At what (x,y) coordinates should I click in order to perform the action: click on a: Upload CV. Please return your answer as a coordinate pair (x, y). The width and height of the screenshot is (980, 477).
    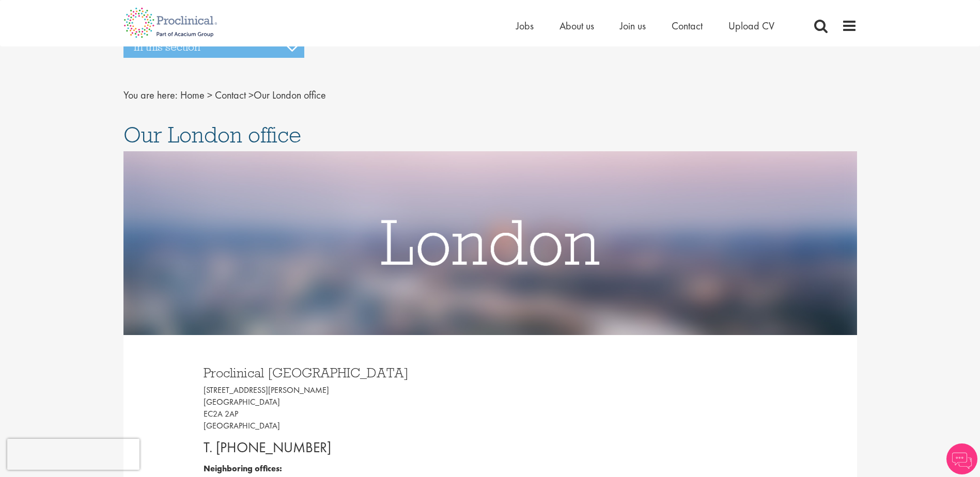
    Looking at the image, I should click on (751, 26).